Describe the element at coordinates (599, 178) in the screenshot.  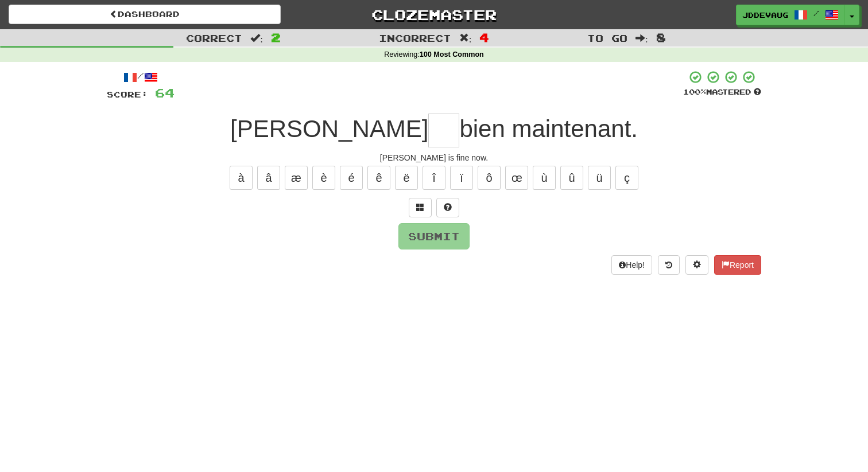
I see `button: ü` at that location.